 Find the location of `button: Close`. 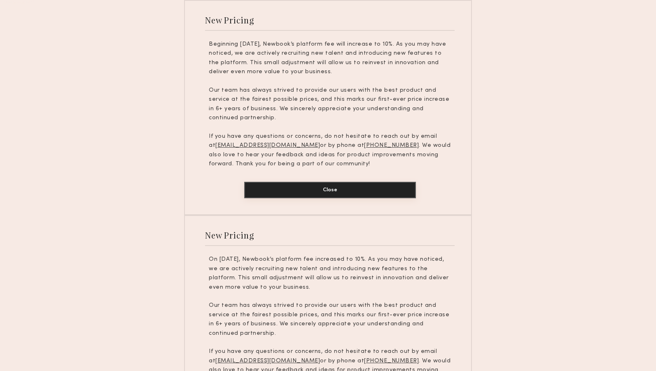

button: Close is located at coordinates (330, 190).